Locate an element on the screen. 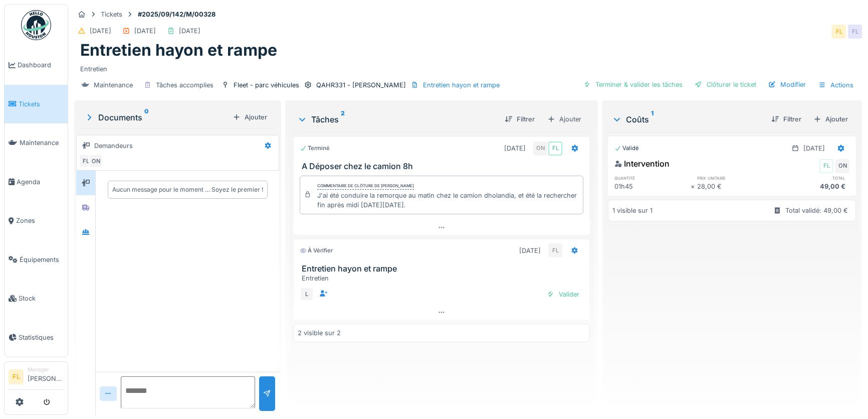 This screenshot has height=419, width=868. div: Coûts is located at coordinates (687, 119).